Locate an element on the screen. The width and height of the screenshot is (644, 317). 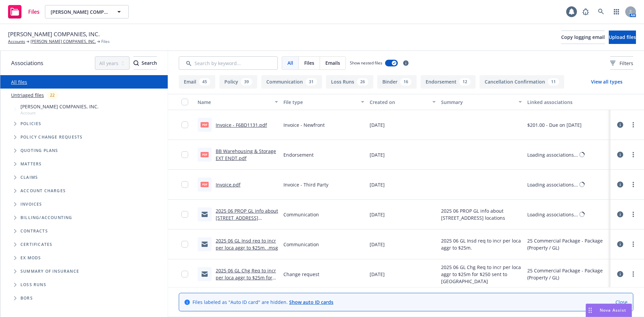
button: View all types is located at coordinates (607, 82).